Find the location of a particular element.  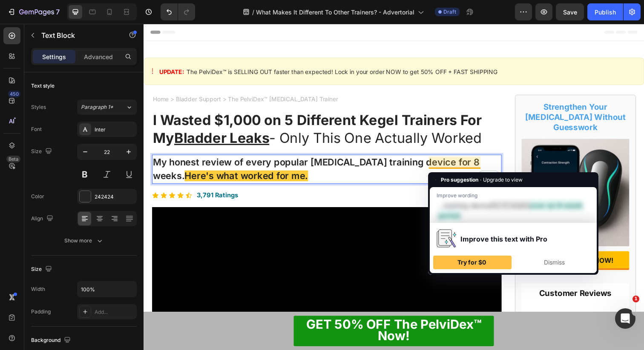

span: Paragraph 1* is located at coordinates (97, 107).